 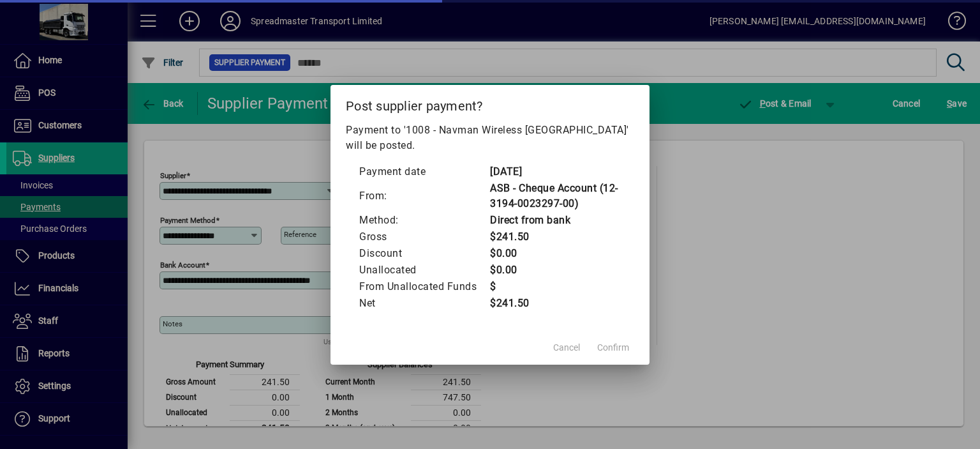 What do you see at coordinates (424, 220) in the screenshot?
I see `td: Method:` at bounding box center [424, 220].